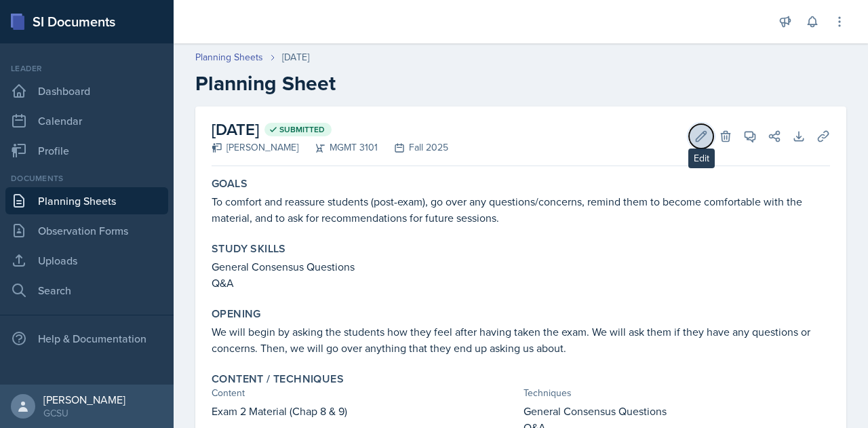  I want to click on label: Content / Techniques, so click(277, 379).